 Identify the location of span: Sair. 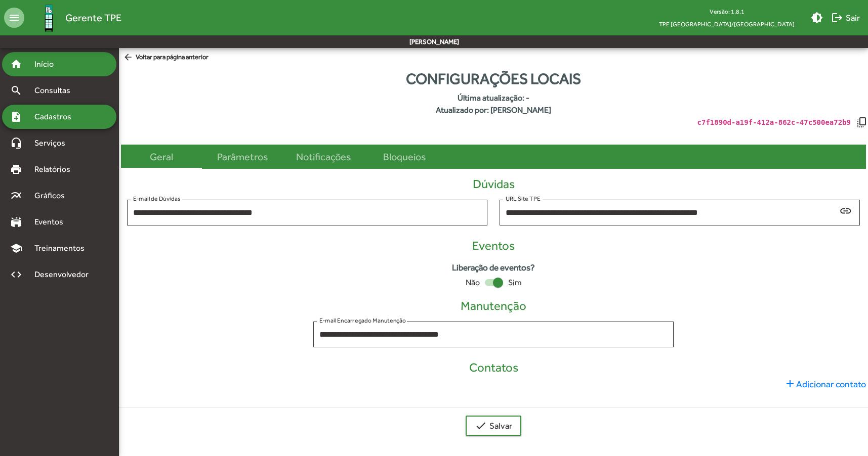
(845, 18).